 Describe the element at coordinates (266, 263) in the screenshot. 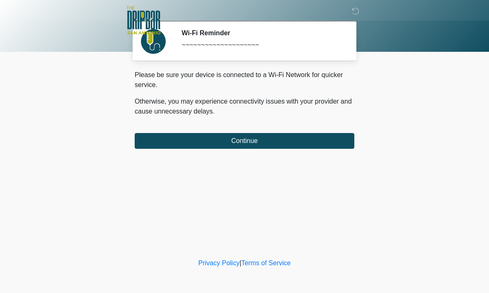

I see `a: Terms of Service` at that location.